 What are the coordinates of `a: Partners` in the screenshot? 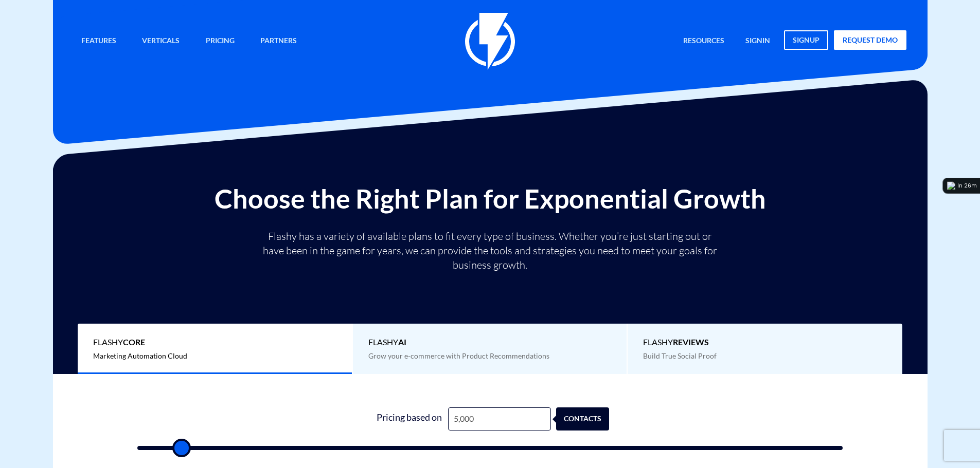 It's located at (278, 41).